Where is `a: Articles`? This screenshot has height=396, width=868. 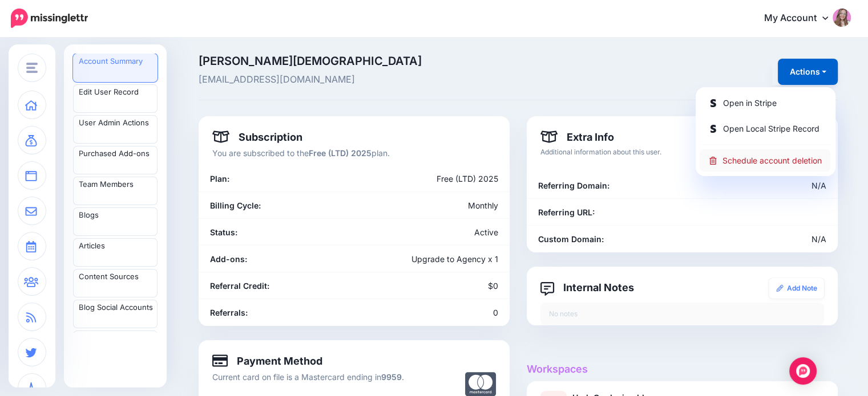
a: Articles is located at coordinates (115, 253).